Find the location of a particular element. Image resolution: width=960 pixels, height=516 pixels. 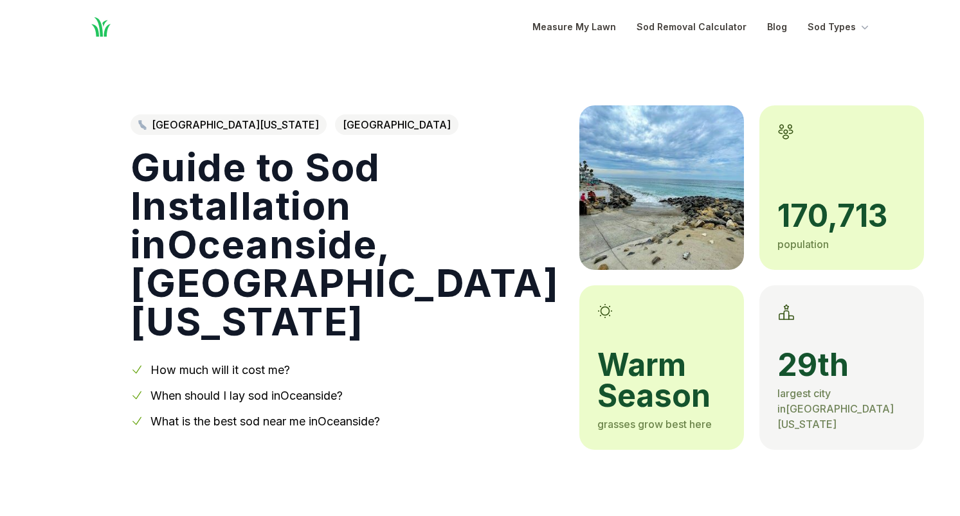

span: 170,713 is located at coordinates (841, 216).